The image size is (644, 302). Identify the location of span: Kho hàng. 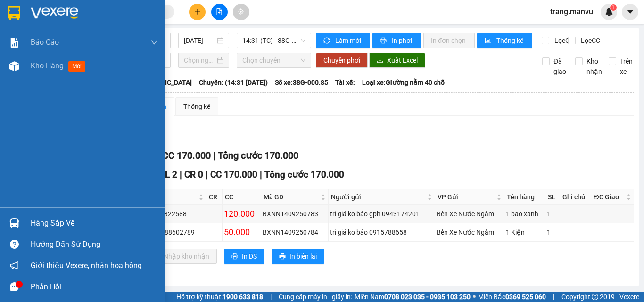
(47, 65).